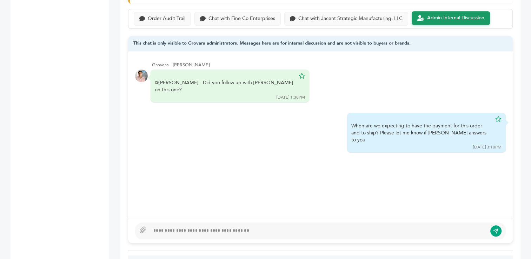 This screenshot has height=259, width=531. What do you see at coordinates (320, 43) in the screenshot?
I see `div: This chat is only visible to Grovara administrators. Messages here are for internal discussion an...` at bounding box center [320, 43].